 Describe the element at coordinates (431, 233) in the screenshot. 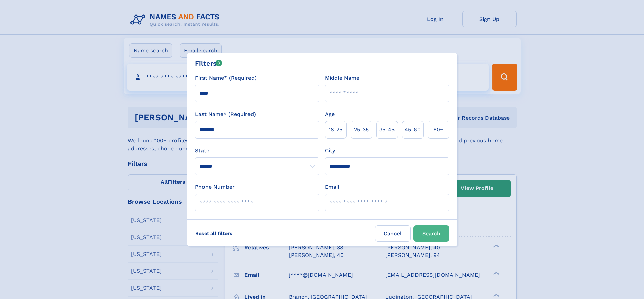

I see `button: Search` at that location.